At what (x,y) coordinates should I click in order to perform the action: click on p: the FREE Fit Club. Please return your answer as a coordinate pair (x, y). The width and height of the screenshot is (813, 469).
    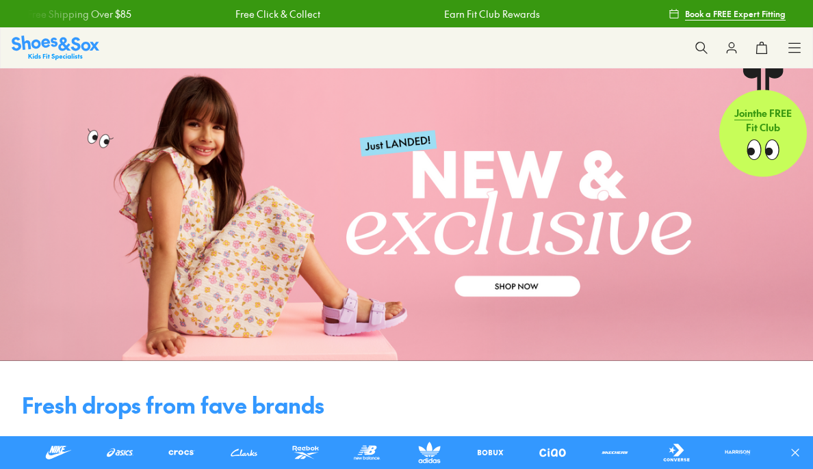
    Looking at the image, I should click on (763, 120).